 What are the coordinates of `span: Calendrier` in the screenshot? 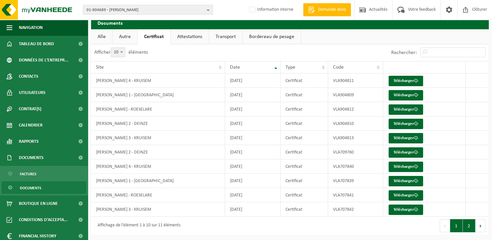 It's located at (31, 125).